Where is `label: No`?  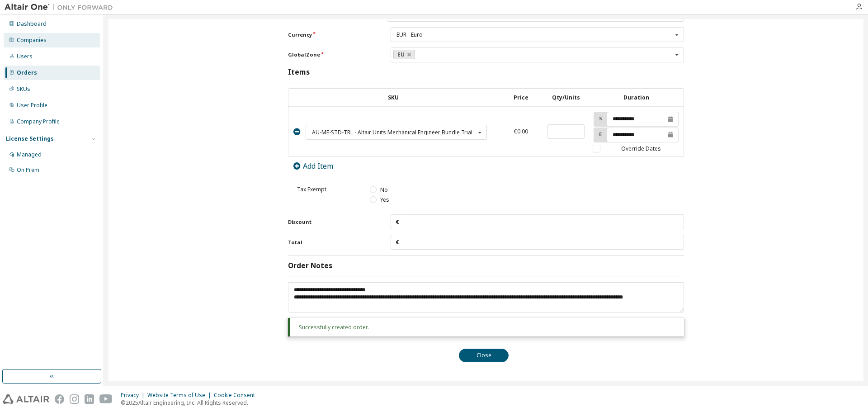
label: No is located at coordinates (378, 189).